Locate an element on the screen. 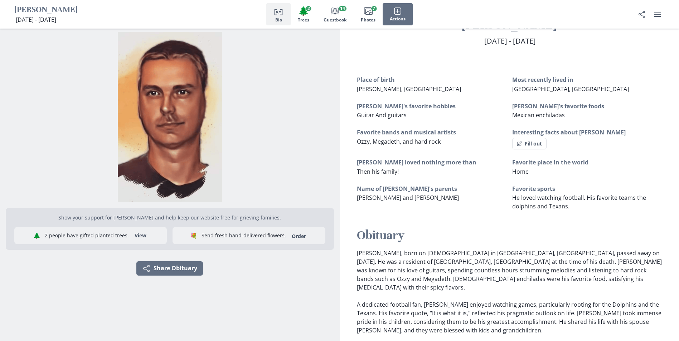  span: He loved watching football. His favorite teams the dolphins and Texans. is located at coordinates (579, 202).